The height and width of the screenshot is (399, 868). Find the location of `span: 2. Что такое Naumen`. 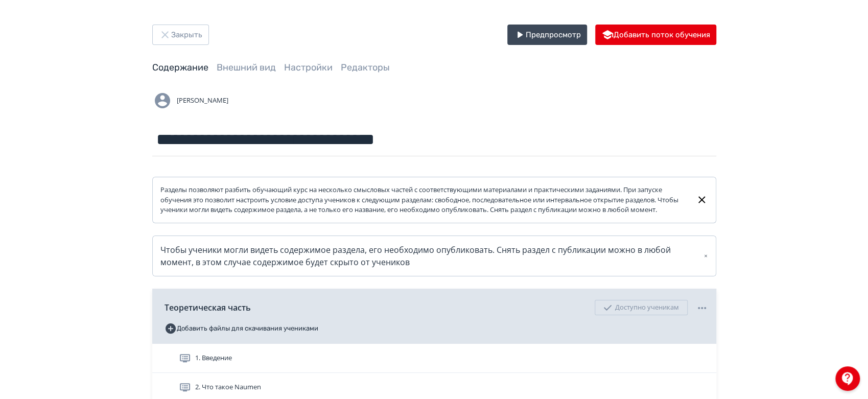

span: 2. Что такое Naumen is located at coordinates (228, 387).